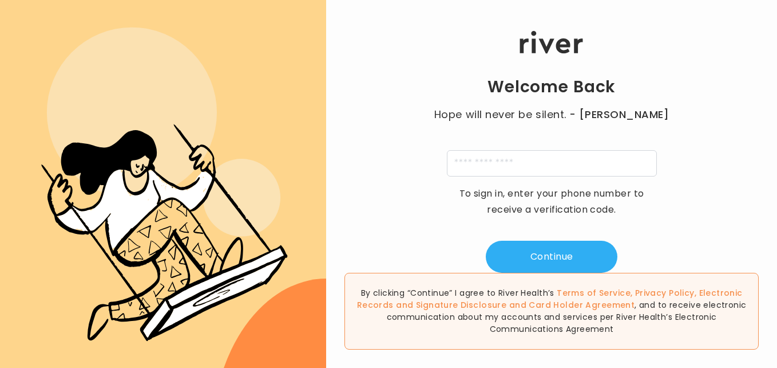 The image size is (777, 368). What do you see at coordinates (582, 305) in the screenshot?
I see `a: Card Holder Agreement` at bounding box center [582, 305].